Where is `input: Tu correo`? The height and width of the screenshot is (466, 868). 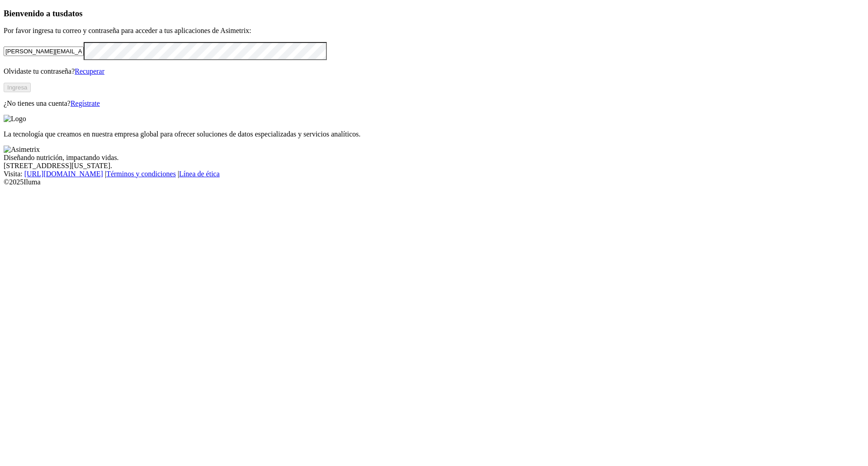 input: Tu correo is located at coordinates (44, 51).